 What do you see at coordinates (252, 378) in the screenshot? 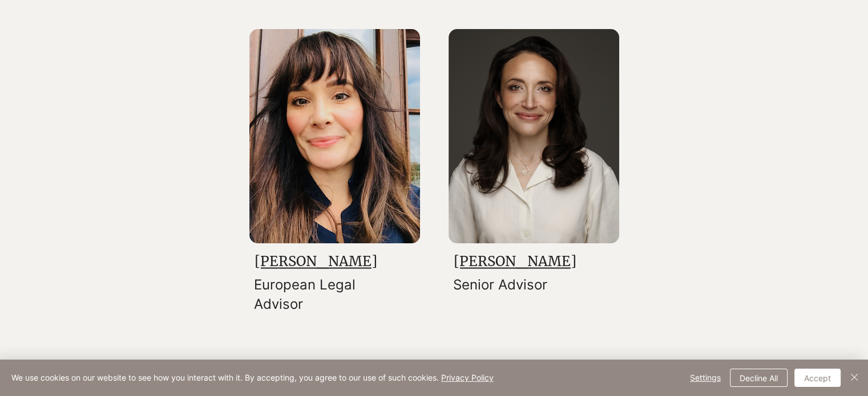
I see `span: We use cookies on our website to see how you interact with it. By accepting, you agree to our use...` at bounding box center [252, 378].